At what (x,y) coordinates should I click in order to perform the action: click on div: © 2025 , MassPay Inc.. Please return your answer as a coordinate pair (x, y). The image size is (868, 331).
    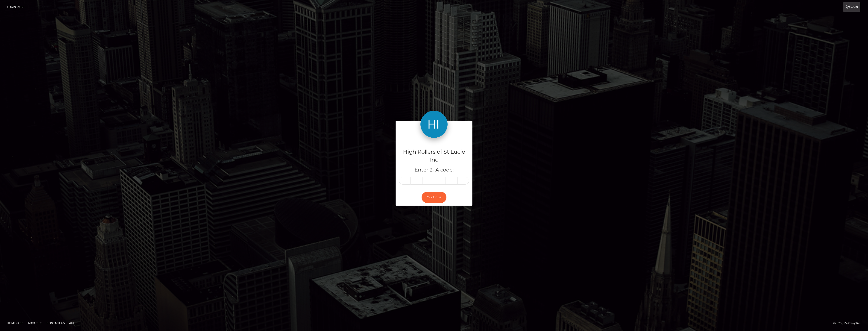
    Looking at the image, I should click on (849, 323).